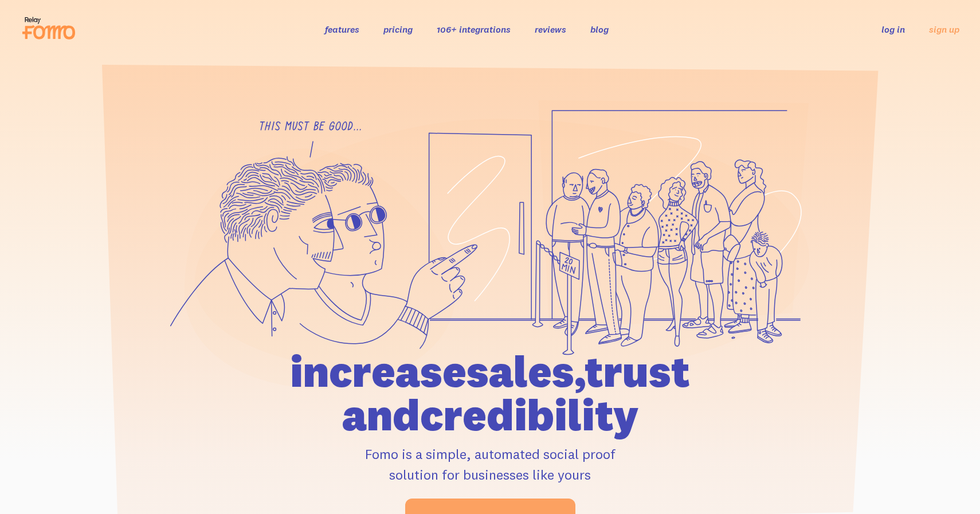 This screenshot has height=514, width=980. I want to click on a: sign up, so click(944, 29).